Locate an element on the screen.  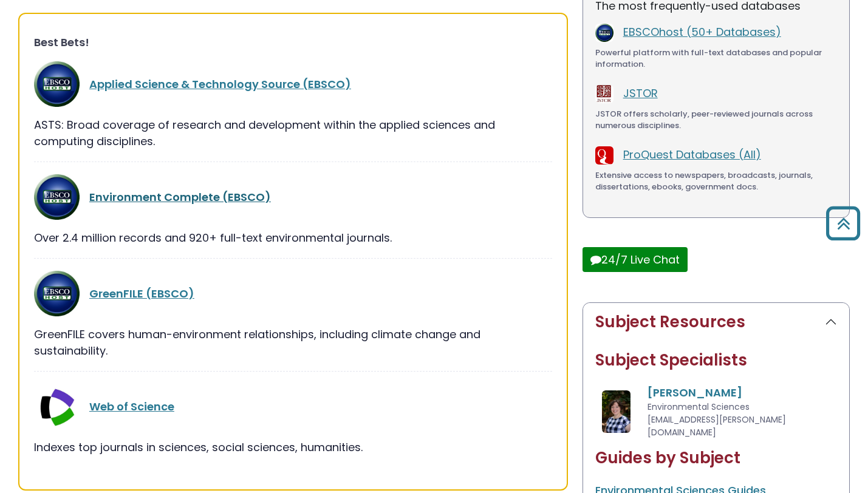
a: EBSCOhost (50+ Databases) is located at coordinates (702, 32).